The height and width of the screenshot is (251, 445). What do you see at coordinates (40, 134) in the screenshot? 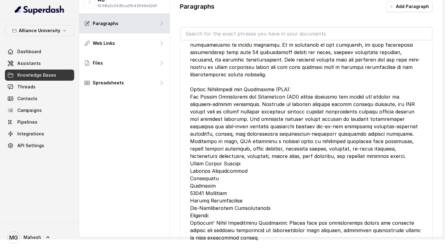
I see `a: Integrations` at bounding box center [40, 134].